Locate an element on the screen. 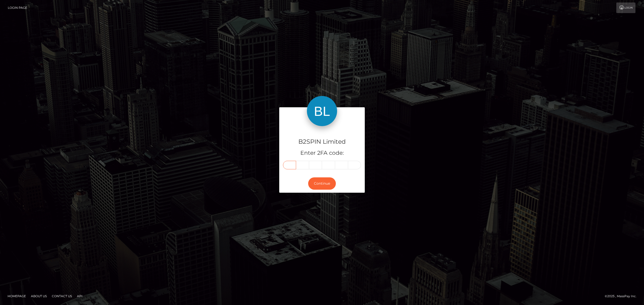 The width and height of the screenshot is (644, 305). a: Homepage is located at coordinates (17, 296).